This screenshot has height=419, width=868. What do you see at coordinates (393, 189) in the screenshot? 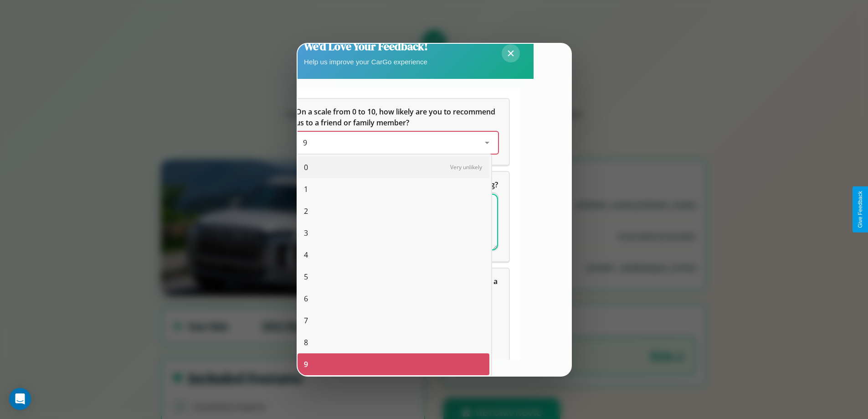
I see `div: 1` at bounding box center [393, 189].